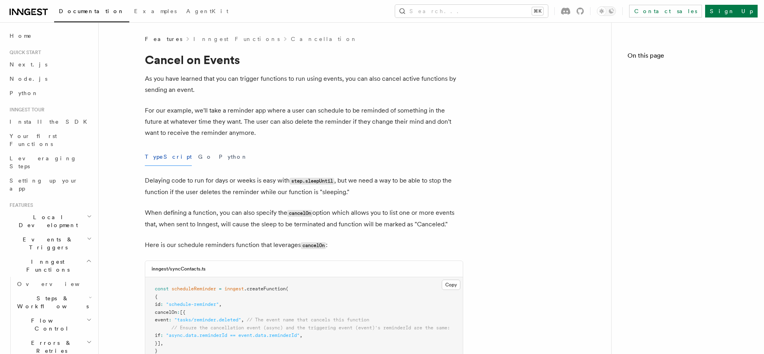 The width and height of the screenshot is (764, 354). What do you see at coordinates (47, 221) in the screenshot?
I see `span: Local Development` at bounding box center [47, 221].